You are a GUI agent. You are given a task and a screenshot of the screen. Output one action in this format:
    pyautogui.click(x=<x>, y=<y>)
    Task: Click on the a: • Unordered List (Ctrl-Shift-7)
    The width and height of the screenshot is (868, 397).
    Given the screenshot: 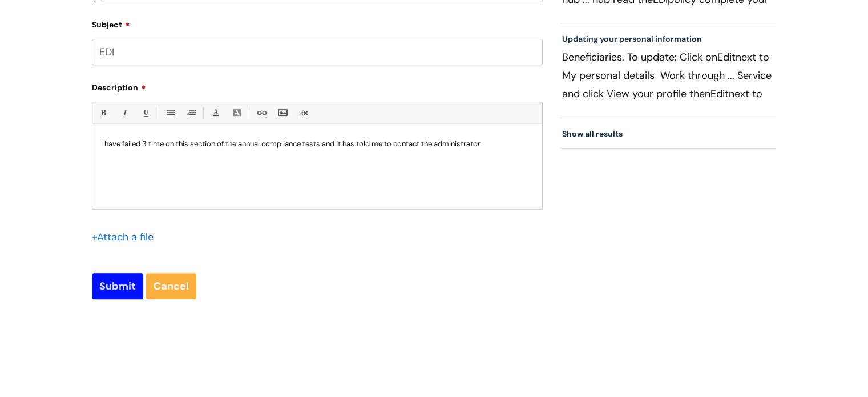 What is the action you would take?
    pyautogui.click(x=170, y=113)
    